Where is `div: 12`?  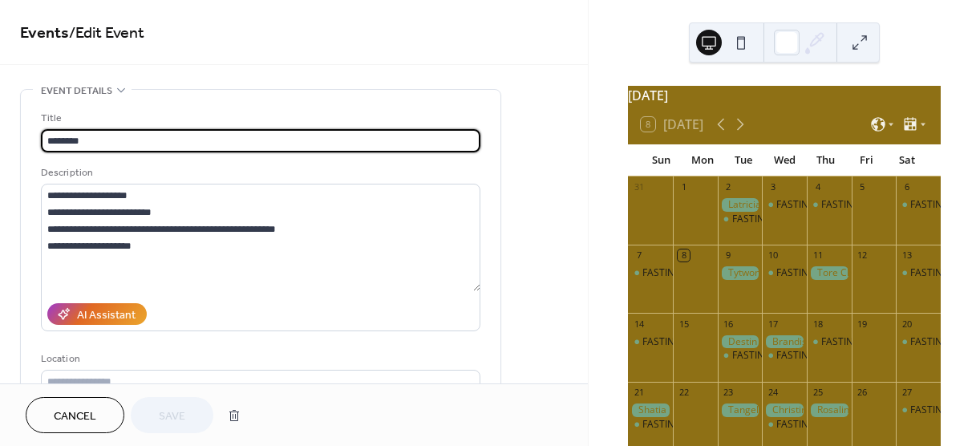 div: 12 is located at coordinates (862, 255).